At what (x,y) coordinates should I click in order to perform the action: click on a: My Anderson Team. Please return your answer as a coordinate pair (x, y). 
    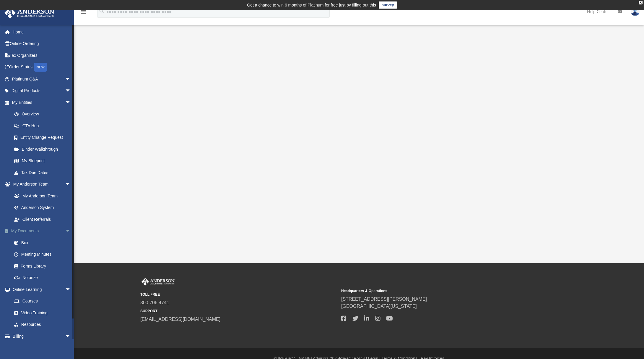
    Looking at the image, I should click on (41, 195).